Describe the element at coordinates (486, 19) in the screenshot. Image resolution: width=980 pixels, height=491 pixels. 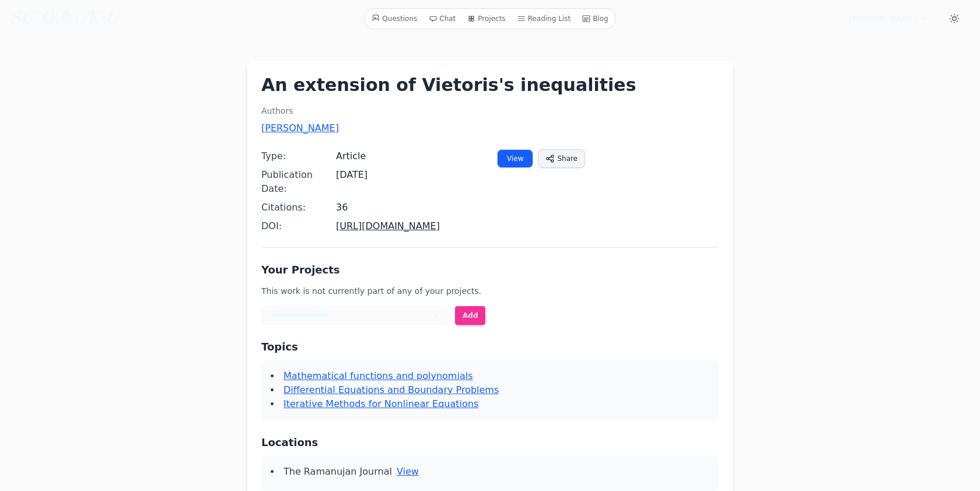
I see `a: Projects` at that location.